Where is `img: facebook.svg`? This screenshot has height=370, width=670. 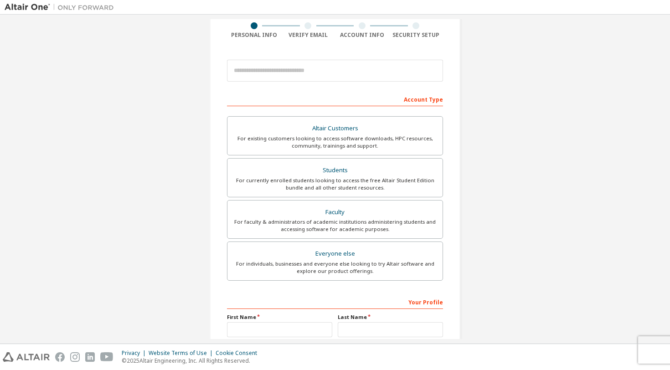 img: facebook.svg is located at coordinates (60, 357).